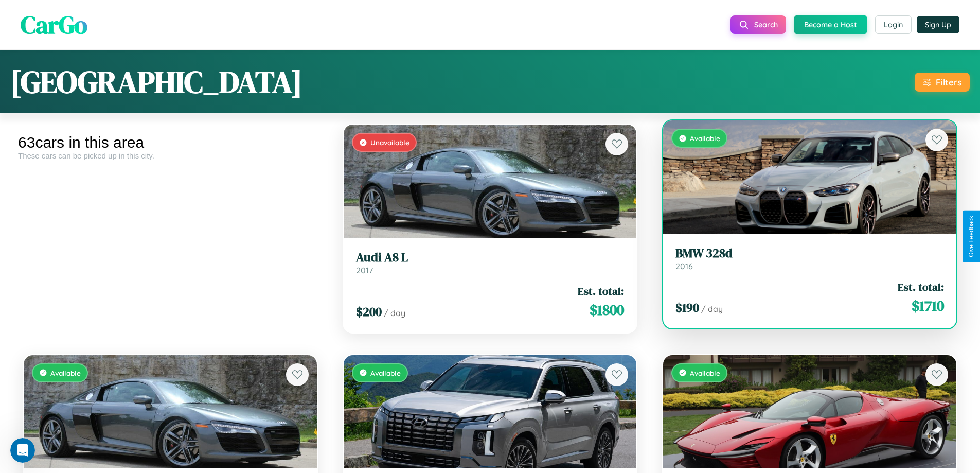 The width and height of the screenshot is (980, 473). What do you see at coordinates (830, 24) in the screenshot?
I see `button: Become a Host` at bounding box center [830, 24].